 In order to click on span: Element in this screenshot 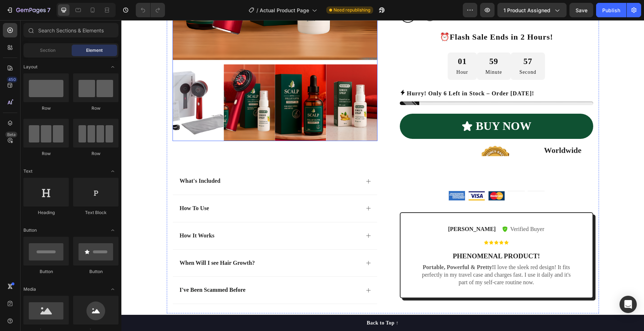, I will do `click(94, 51)`.